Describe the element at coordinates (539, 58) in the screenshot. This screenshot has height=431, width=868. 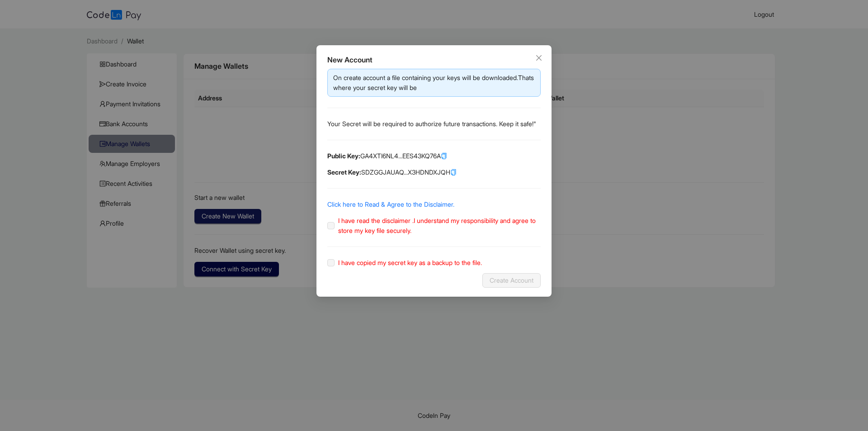
I see `span: close` at that location.